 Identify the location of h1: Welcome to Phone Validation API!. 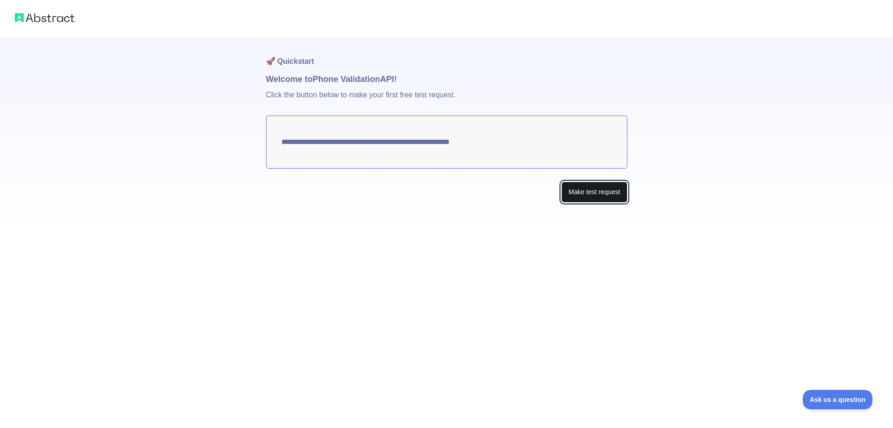
(447, 79).